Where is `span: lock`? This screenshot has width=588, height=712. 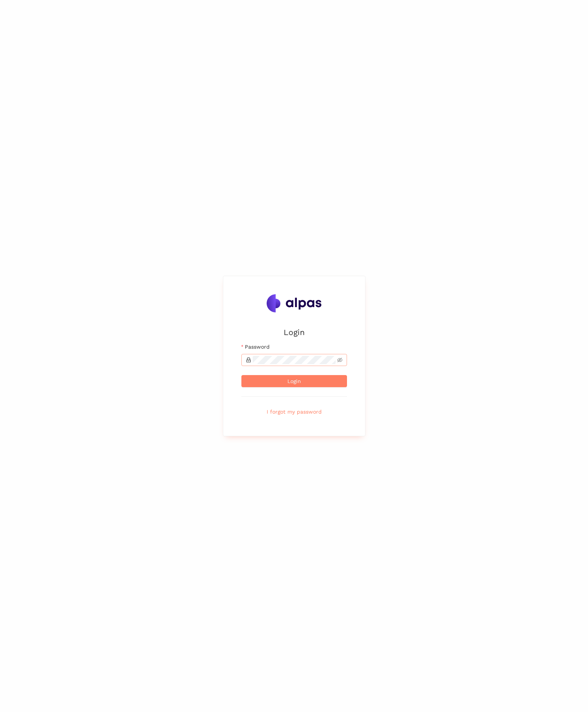 span: lock is located at coordinates (248, 360).